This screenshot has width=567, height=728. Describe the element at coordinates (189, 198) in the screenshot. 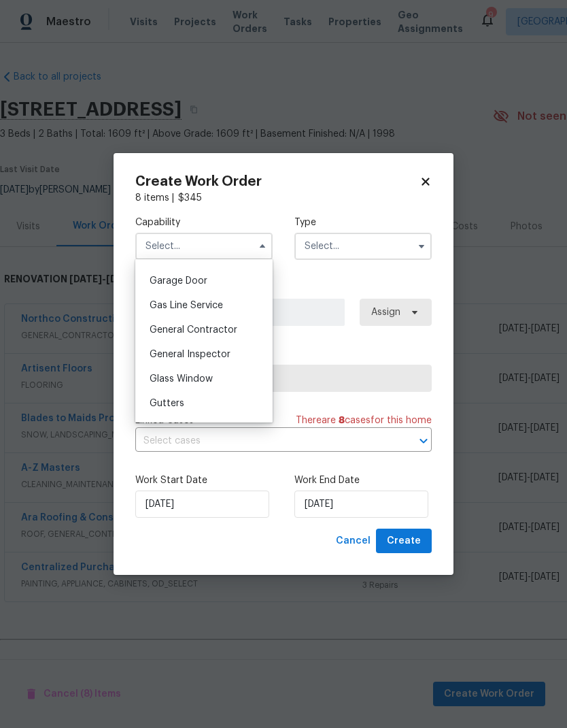

I see `span: $ 345` at that location.